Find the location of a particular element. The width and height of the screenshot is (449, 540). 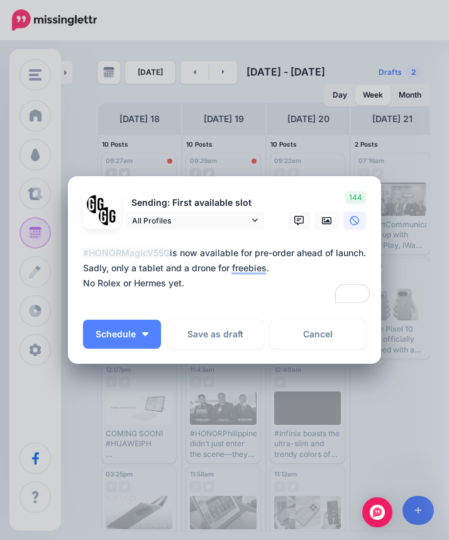

div: Open Intercom Messenger is located at coordinates (377, 512).